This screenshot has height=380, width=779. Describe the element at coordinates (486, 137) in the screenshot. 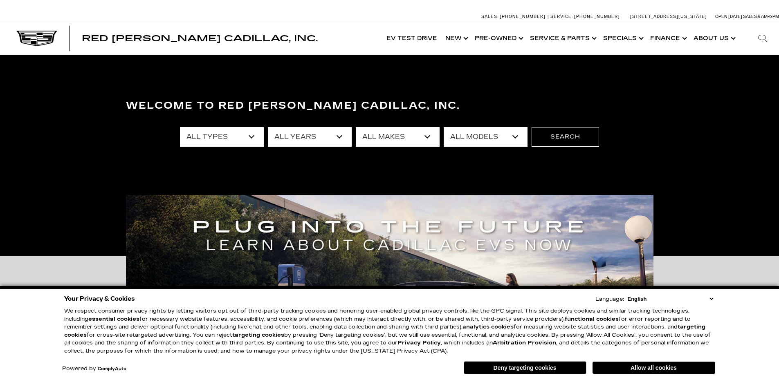

I see `select: Filter by model` at that location.